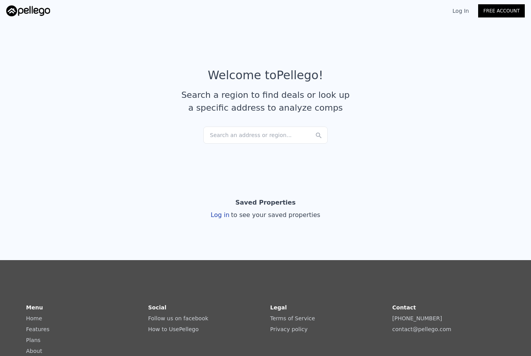 This screenshot has width=531, height=356. Describe the element at coordinates (278, 308) in the screenshot. I see `strong: Legal` at that location.